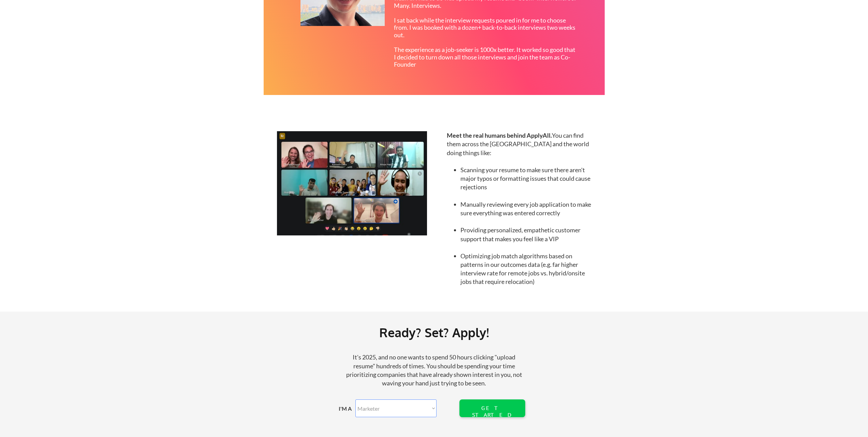  Describe the element at coordinates (527, 269) in the screenshot. I see `li: Optimizing job match algorithms based on patterns in our outcomes data (e.g. far higher interview...` at that location.